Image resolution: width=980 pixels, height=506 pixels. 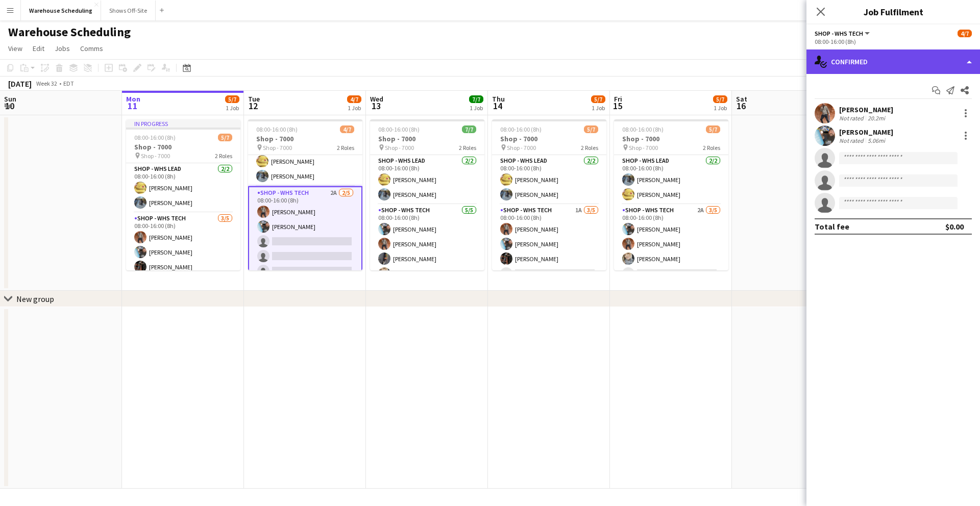 I want to click on a: View, so click(x=15, y=48).